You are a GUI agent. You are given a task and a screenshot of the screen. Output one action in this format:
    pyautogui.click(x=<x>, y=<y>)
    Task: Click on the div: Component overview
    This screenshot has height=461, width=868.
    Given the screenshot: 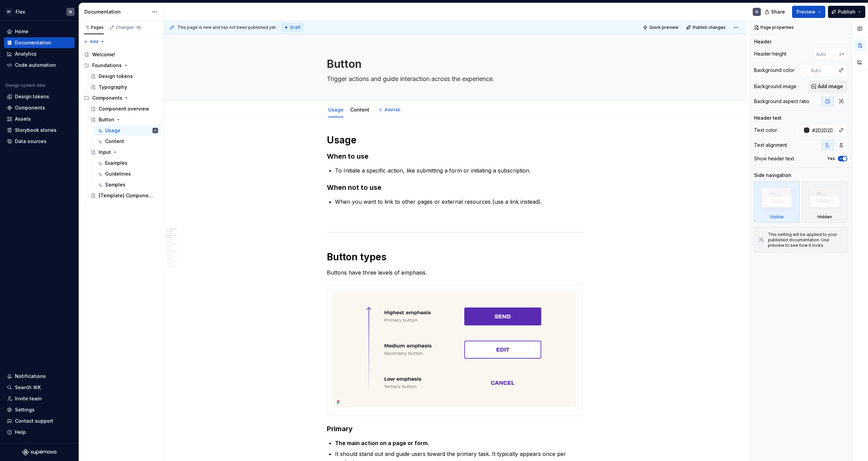 What is the action you would take?
    pyautogui.click(x=124, y=109)
    